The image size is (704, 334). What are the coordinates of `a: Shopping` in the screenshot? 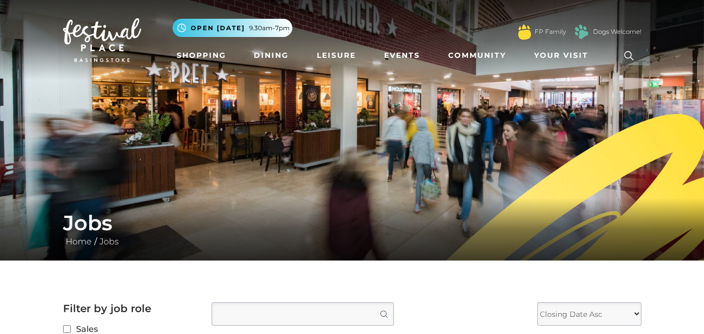 It's located at (201, 55).